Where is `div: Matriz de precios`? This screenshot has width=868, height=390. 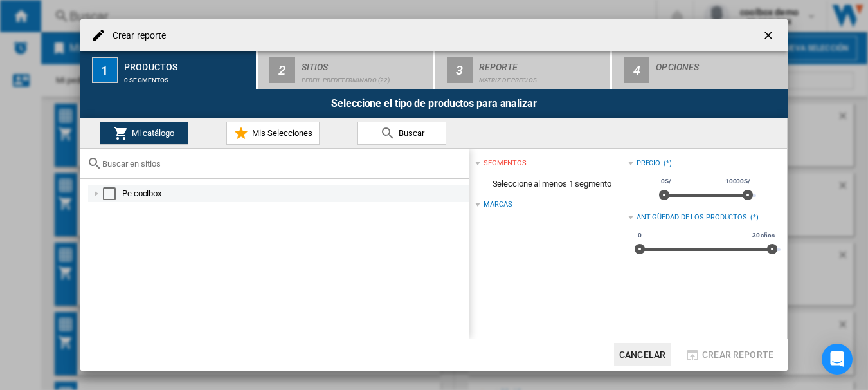
div: Matriz de precios is located at coordinates (542, 76).